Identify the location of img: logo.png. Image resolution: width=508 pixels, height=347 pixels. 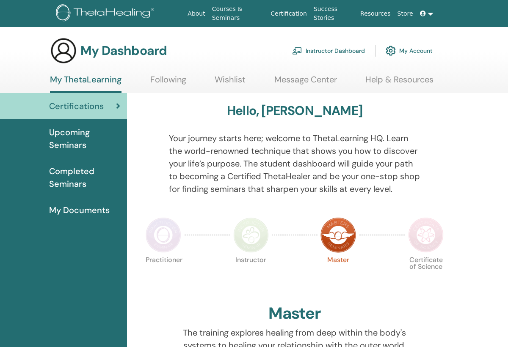
(106, 14).